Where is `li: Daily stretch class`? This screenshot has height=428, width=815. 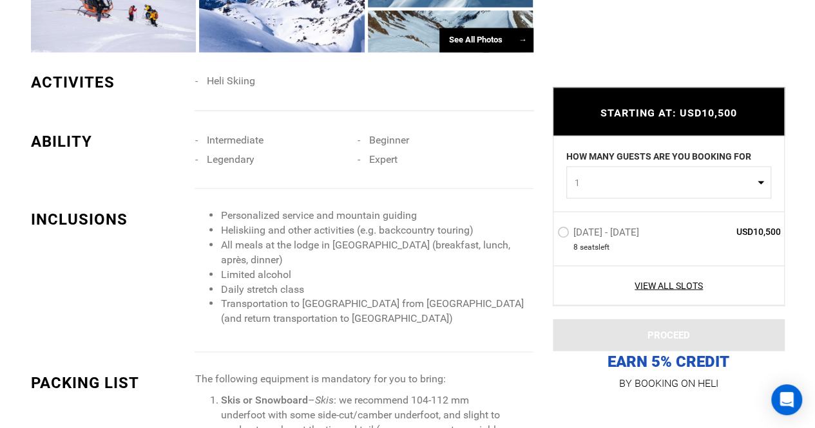
li: Daily stretch class is located at coordinates (376, 289).